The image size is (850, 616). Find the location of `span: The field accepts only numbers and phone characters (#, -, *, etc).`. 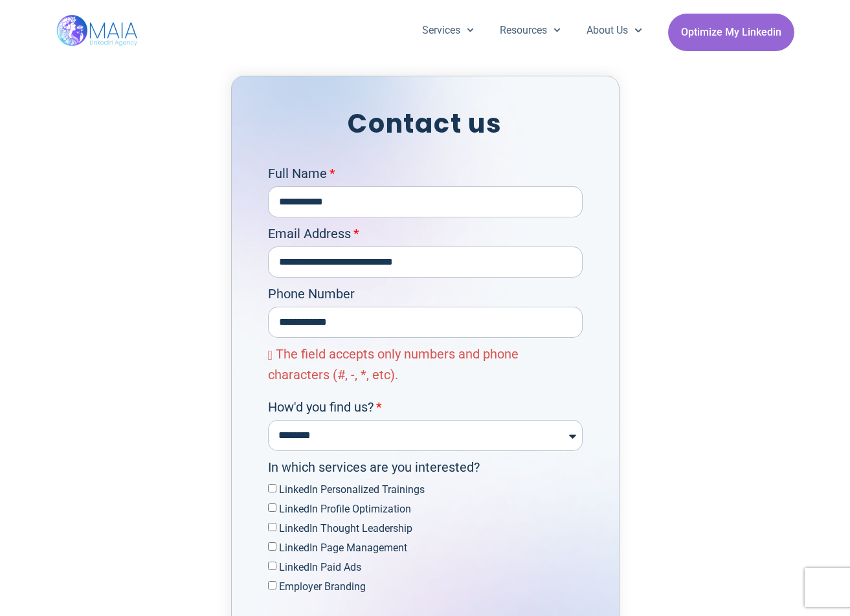

span: The field accepts only numbers and phone characters (#, -, *, etc). is located at coordinates (425, 364).